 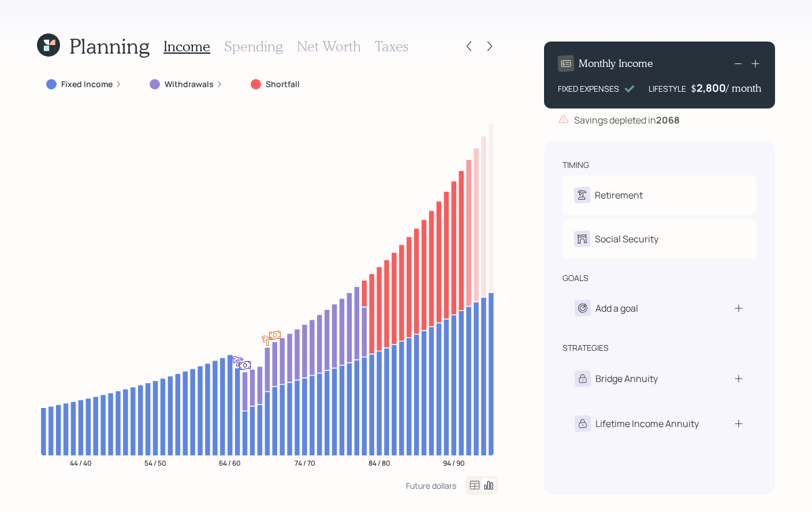 I want to click on h3: Spending, so click(x=253, y=46).